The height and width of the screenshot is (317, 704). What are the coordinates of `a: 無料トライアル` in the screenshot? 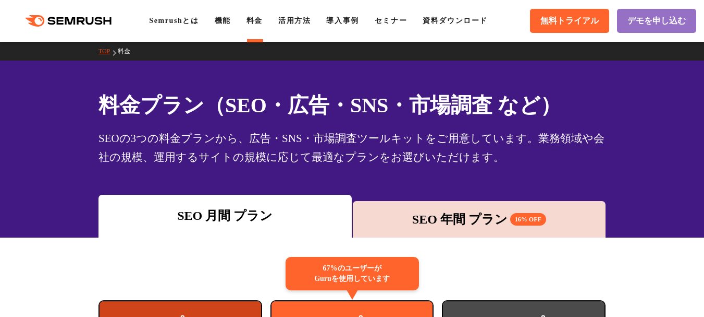 It's located at (570, 21).